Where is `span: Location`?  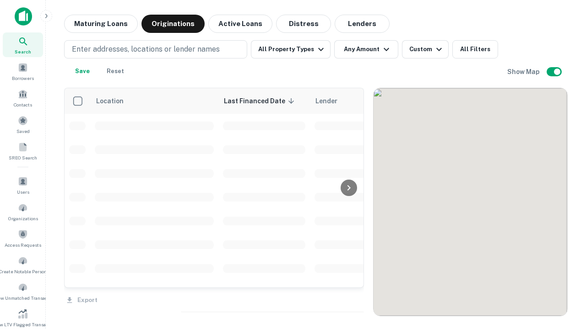
span: Location is located at coordinates (115, 101).